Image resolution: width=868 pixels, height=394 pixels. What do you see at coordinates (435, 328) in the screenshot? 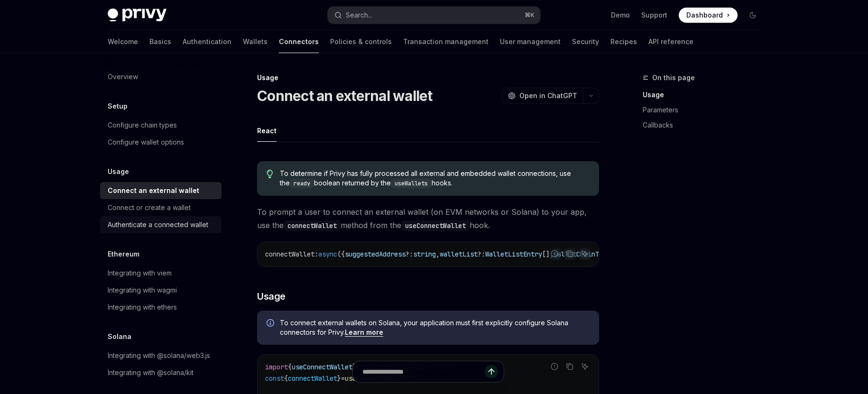
I see `span: To connect external wallets on Solana, your application must first explicitly configure Solana co...` at bounding box center [435, 328].